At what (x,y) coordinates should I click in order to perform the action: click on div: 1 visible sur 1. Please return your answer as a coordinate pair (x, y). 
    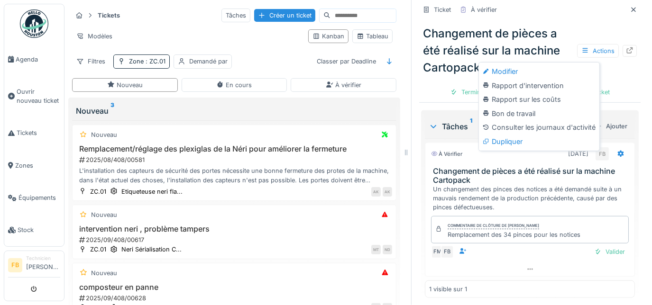
    Looking at the image, I should click on (448, 289).